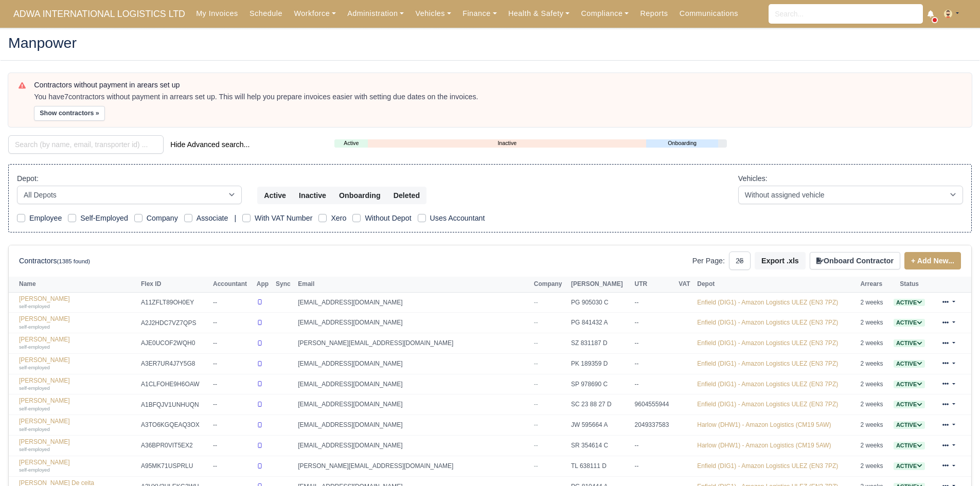 The width and height of the screenshot is (980, 486). What do you see at coordinates (174, 364) in the screenshot?
I see `td: A3ER7UR4J7Y5G8` at bounding box center [174, 364].